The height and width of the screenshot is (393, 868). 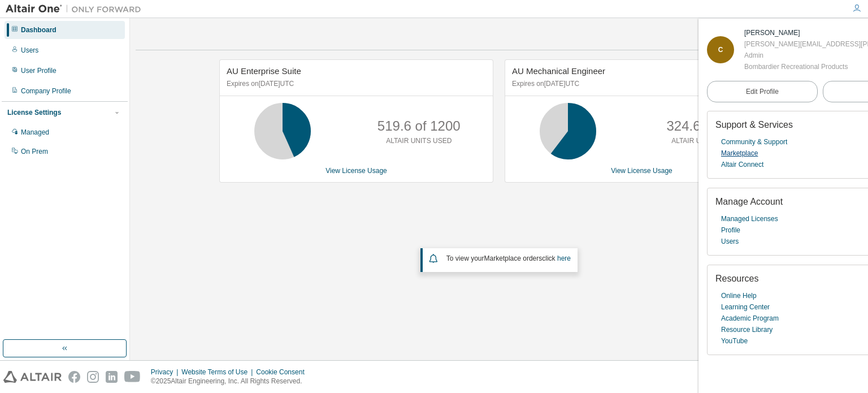 I want to click on a: Users, so click(x=730, y=242).